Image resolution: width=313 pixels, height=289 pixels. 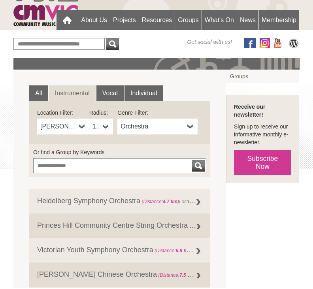 What do you see at coordinates (249, 112) in the screenshot?
I see `strong: Receive our newsletter!` at bounding box center [249, 112].